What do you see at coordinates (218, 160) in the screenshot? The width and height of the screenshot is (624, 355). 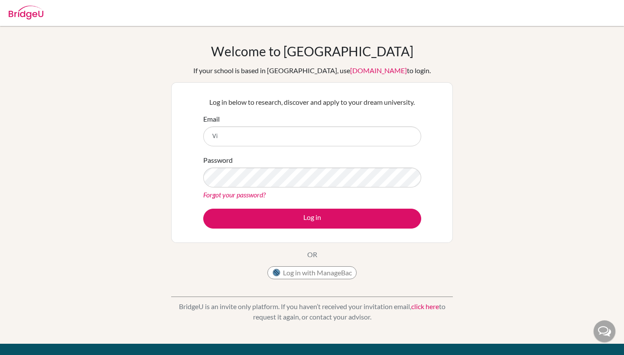 I see `label: Password` at bounding box center [218, 160].